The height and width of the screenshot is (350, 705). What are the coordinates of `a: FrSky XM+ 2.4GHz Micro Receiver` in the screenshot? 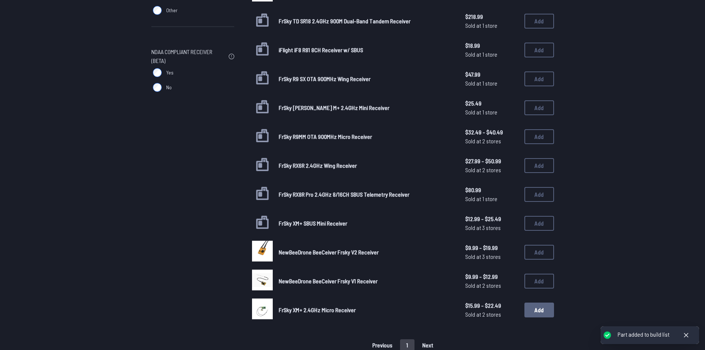 It's located at (366, 310).